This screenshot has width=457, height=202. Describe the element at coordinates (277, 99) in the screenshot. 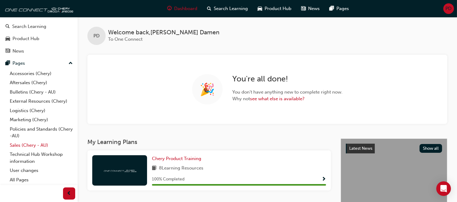

I see `a: see what else is available?` at that location.